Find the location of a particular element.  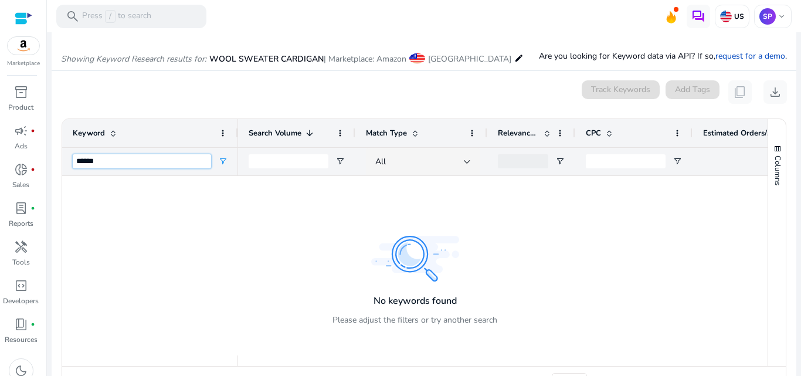

input: Search Volume Filter Input is located at coordinates (288, 161).